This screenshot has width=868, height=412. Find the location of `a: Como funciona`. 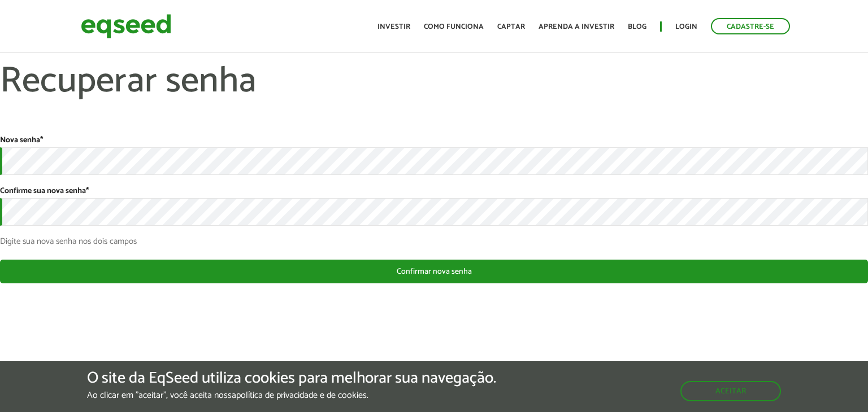

a: Como funciona is located at coordinates (454, 27).